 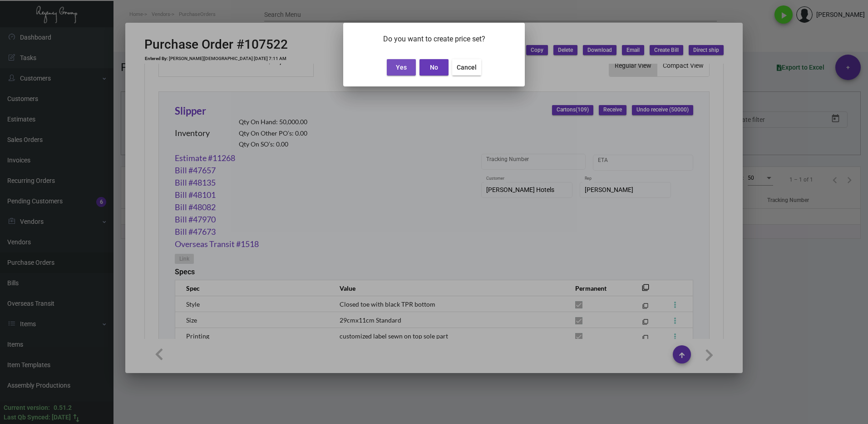 I want to click on button: No, so click(x=434, y=67).